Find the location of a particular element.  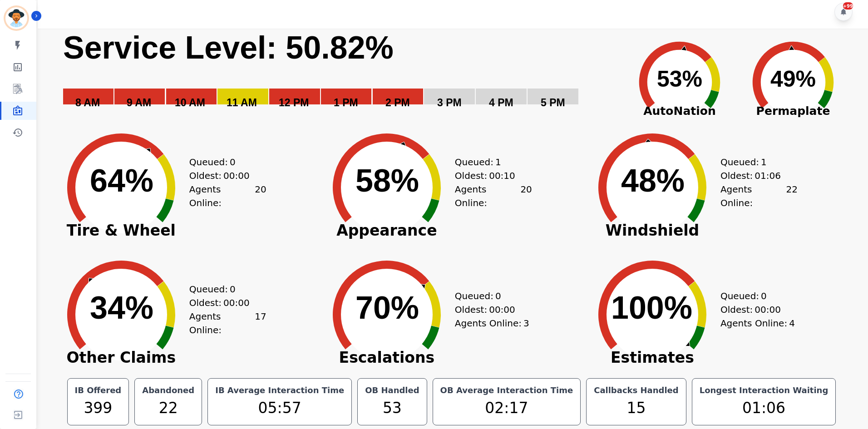

text: 48% is located at coordinates (653, 181).